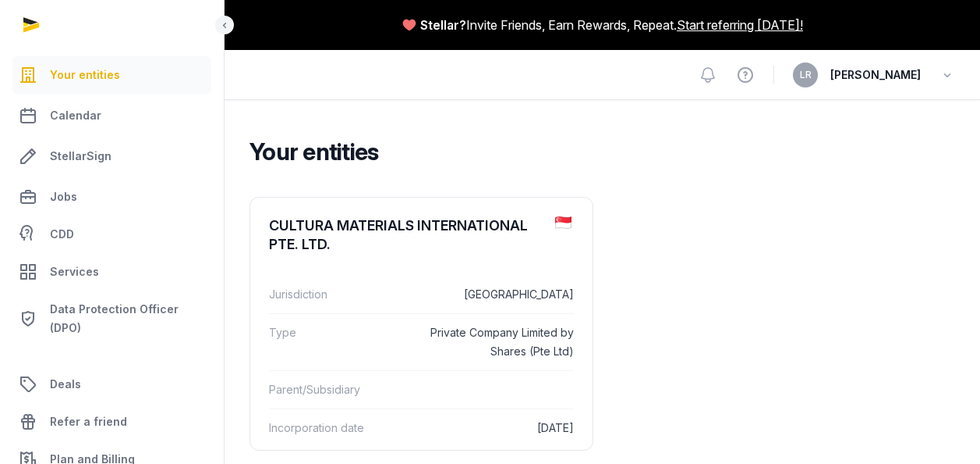 Image resolution: width=980 pixels, height=464 pixels. What do you see at coordinates (112, 318) in the screenshot?
I see `a: Data Protection Officer (DPO)` at bounding box center [112, 318].